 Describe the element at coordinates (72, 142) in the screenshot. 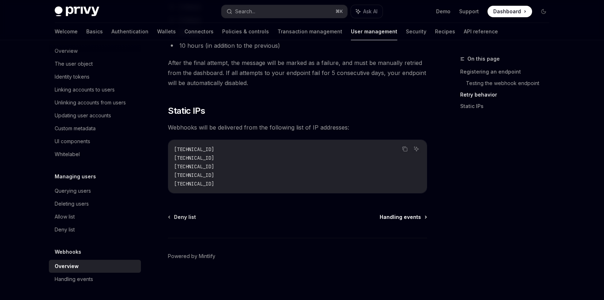

I see `div: UI components` at that location.